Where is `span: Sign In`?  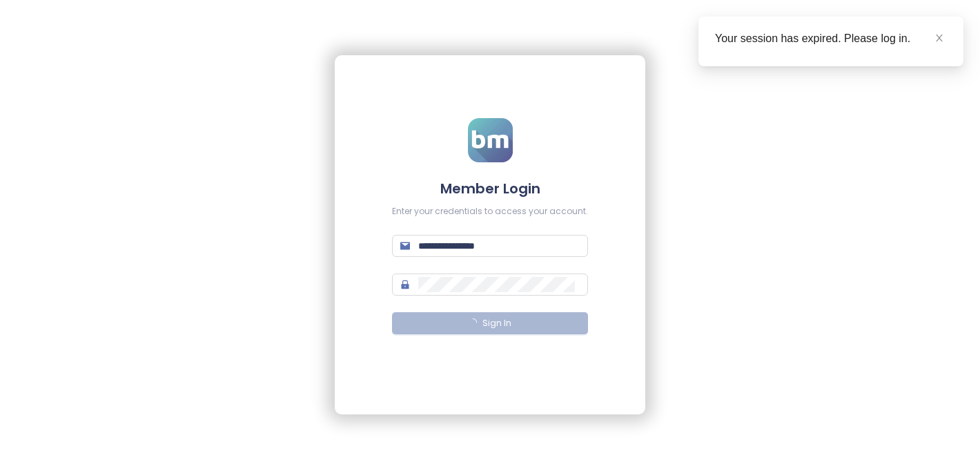
span: Sign In is located at coordinates (497, 323).